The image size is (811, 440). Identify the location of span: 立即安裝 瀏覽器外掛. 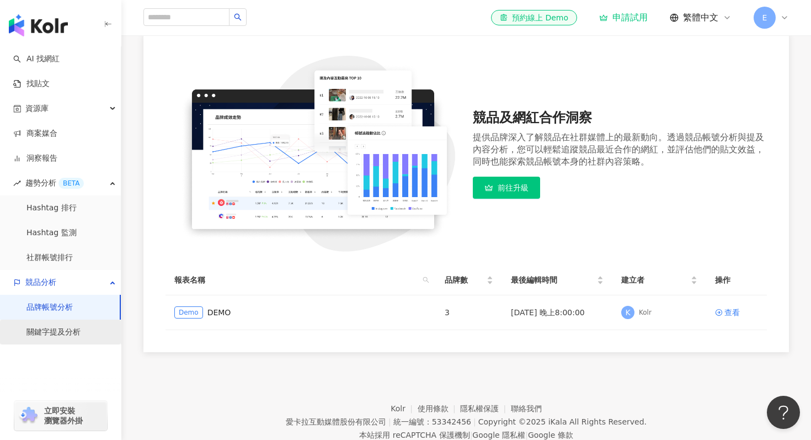
(63, 415).